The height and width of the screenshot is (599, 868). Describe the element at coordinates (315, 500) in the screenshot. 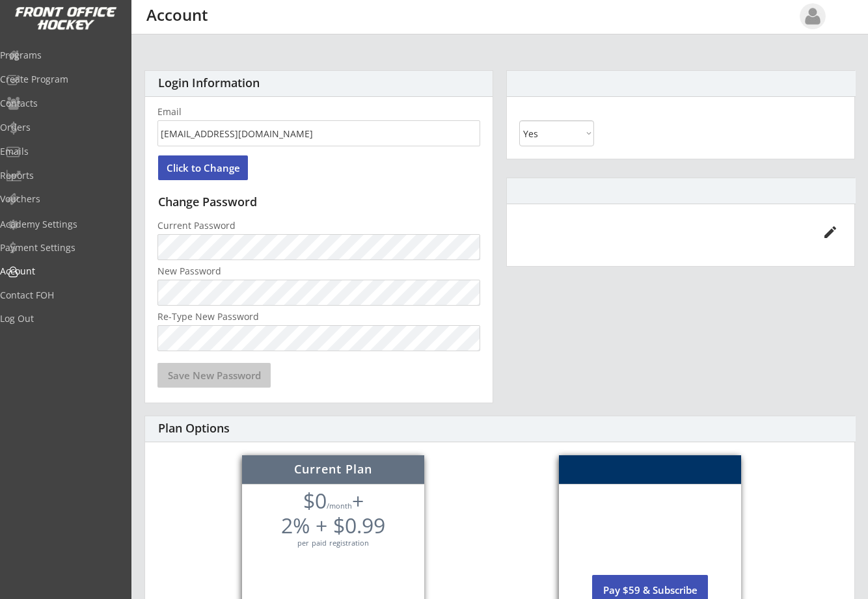

I see `font: $0` at that location.